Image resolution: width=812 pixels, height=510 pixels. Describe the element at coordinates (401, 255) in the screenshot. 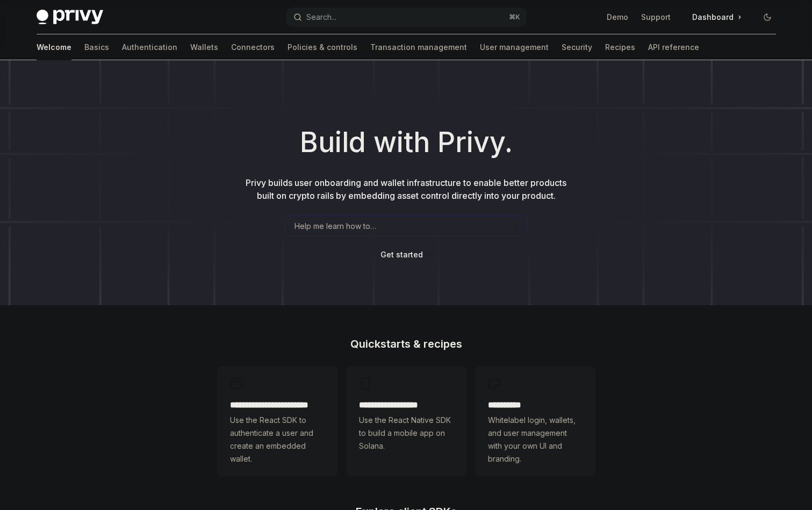

I see `a: Get started` at that location.